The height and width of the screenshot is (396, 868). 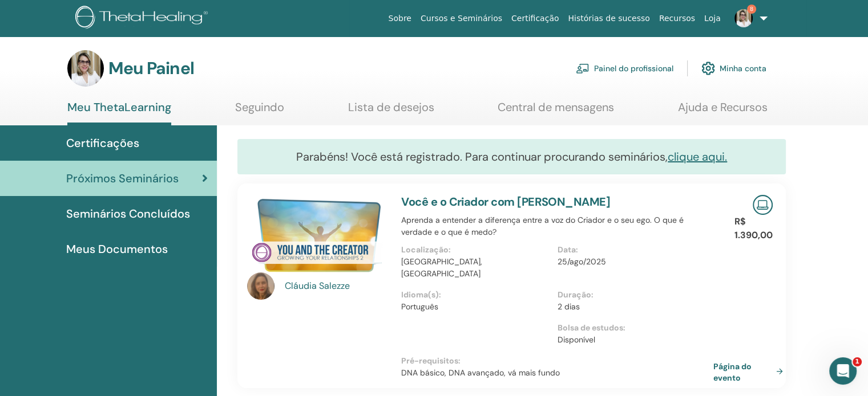 What do you see at coordinates (762, 205) in the screenshot?
I see `img: Seminário Online ao Vivo` at bounding box center [762, 205].